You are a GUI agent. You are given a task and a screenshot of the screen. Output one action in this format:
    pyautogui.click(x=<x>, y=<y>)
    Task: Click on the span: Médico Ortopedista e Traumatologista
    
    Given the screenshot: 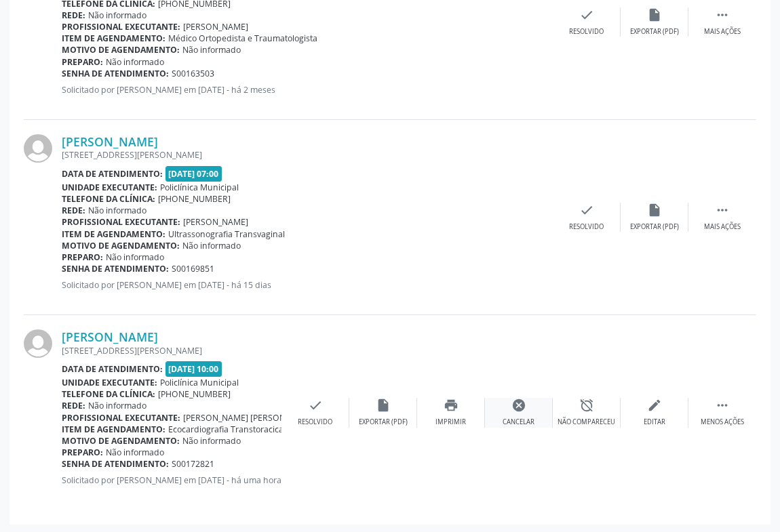 What is the action you would take?
    pyautogui.click(x=243, y=38)
    